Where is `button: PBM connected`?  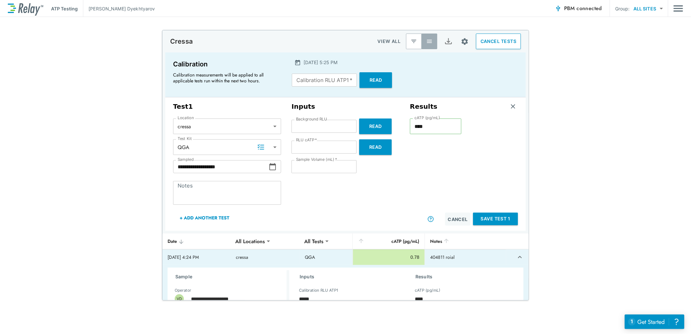 button: PBM connected is located at coordinates (578, 8).